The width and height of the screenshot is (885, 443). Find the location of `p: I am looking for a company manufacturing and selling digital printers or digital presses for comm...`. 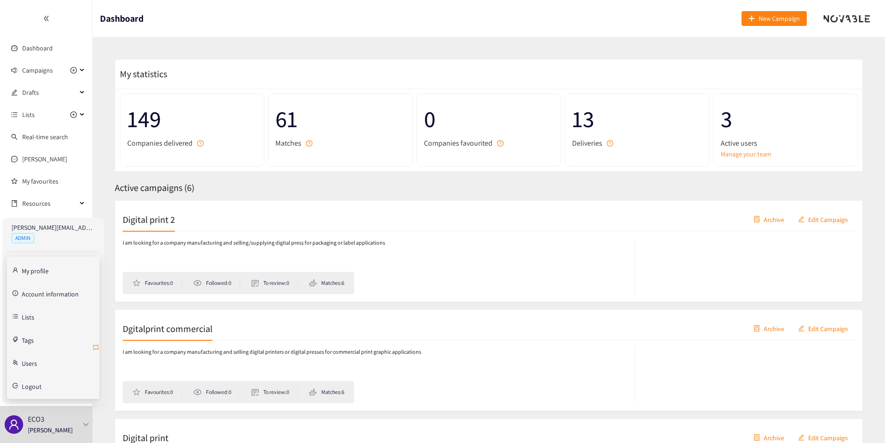

p: I am looking for a company manufacturing and selling digital printers or digital presses for comm... is located at coordinates (272, 352).